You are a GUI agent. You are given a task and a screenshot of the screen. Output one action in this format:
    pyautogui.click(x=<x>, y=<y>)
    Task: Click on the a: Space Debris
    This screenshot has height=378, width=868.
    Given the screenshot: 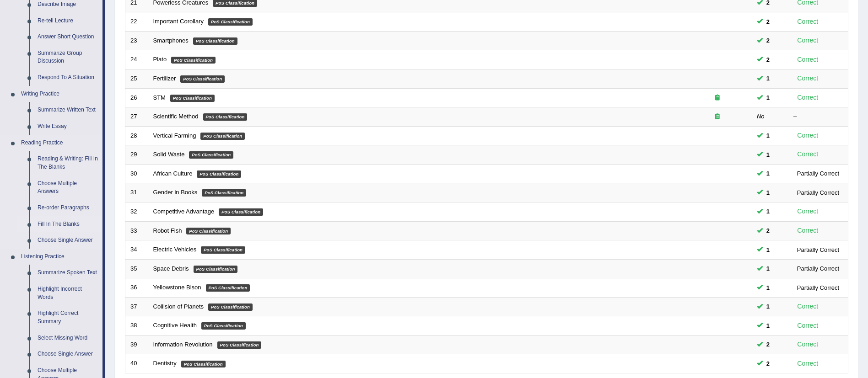 What is the action you would take?
    pyautogui.click(x=171, y=268)
    